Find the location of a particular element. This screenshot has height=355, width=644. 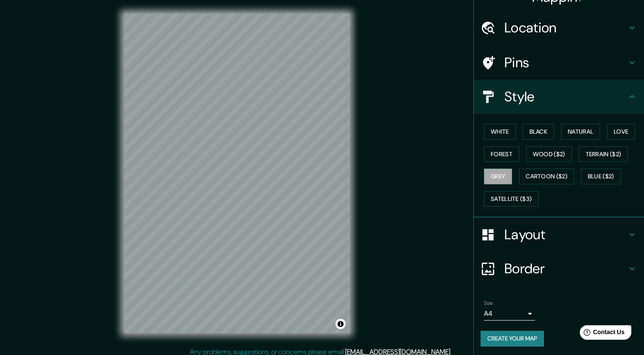

button: Terrain ($2) is located at coordinates (604, 154).